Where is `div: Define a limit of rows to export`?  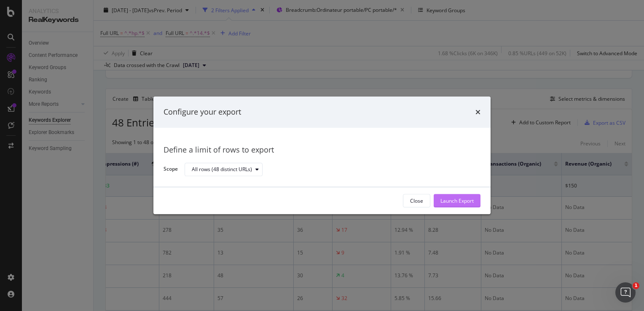
div: Define a limit of rows to export is located at coordinates (322, 150).